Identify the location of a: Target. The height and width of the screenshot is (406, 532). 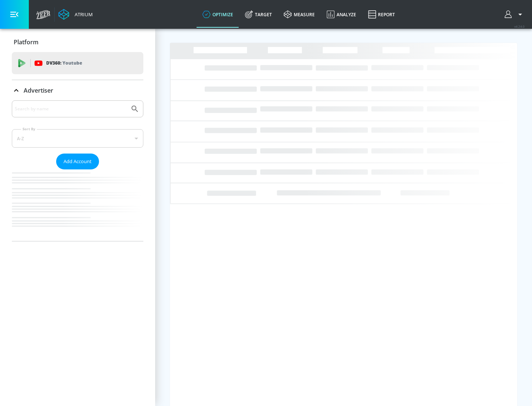
(258, 14).